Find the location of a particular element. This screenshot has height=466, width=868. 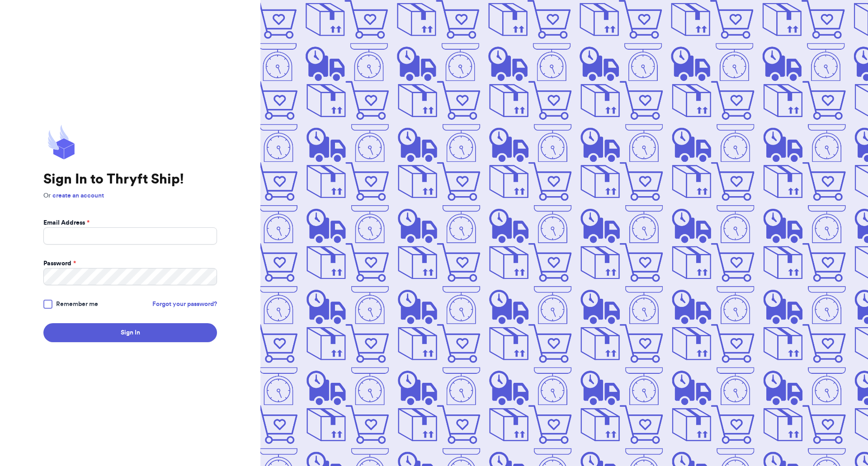

button: Sign In is located at coordinates (130, 333).